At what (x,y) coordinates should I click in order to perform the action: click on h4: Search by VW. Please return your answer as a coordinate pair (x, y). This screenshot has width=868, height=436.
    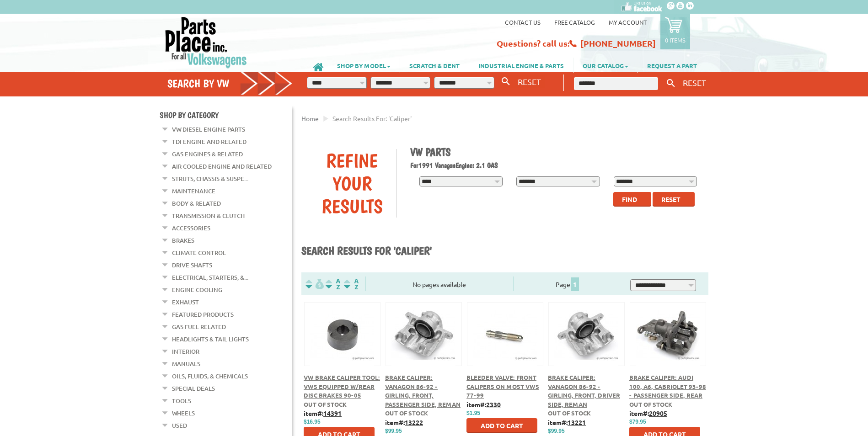
    Looking at the image, I should click on (230, 83).